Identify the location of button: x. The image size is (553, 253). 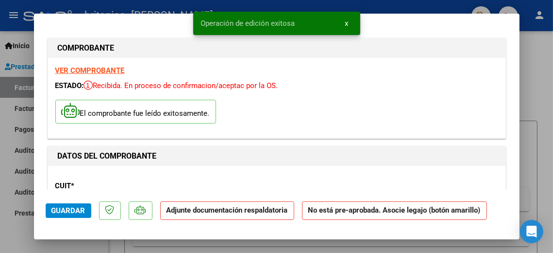
(347, 23).